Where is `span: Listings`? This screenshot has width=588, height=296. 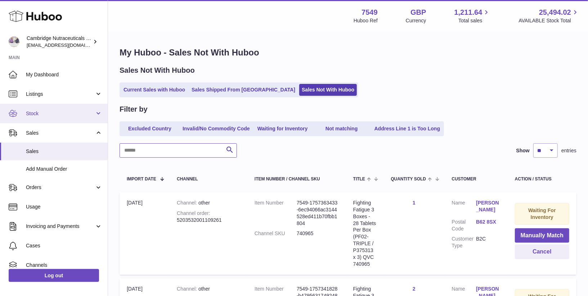 span: Listings is located at coordinates (60, 94).